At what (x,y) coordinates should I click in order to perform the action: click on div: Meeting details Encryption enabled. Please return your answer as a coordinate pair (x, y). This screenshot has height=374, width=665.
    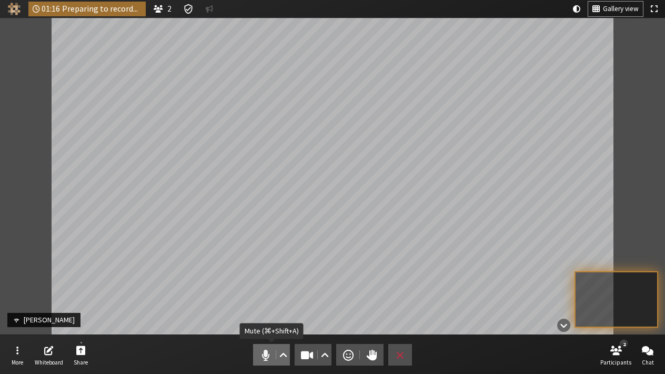
    Looking at the image, I should click on (188, 9).